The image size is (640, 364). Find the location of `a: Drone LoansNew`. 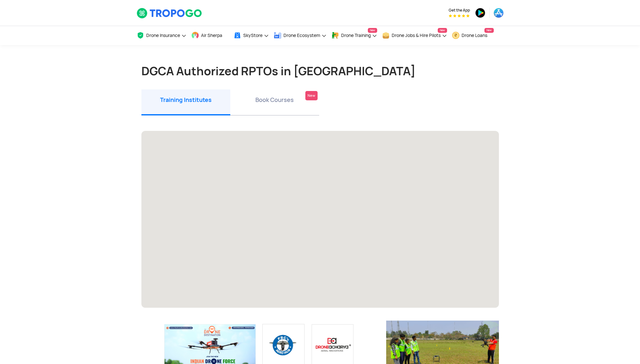

a: Drone LoansNew is located at coordinates (472, 35).